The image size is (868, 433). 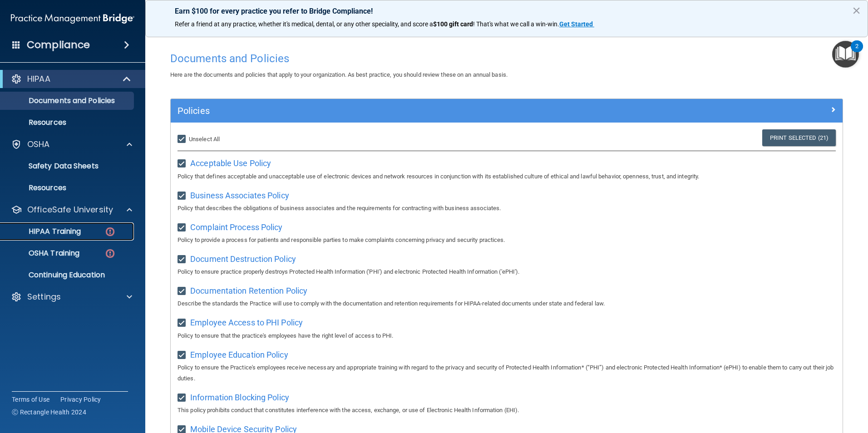 What do you see at coordinates (72, 144) in the screenshot?
I see `a: OSHA` at bounding box center [72, 144].